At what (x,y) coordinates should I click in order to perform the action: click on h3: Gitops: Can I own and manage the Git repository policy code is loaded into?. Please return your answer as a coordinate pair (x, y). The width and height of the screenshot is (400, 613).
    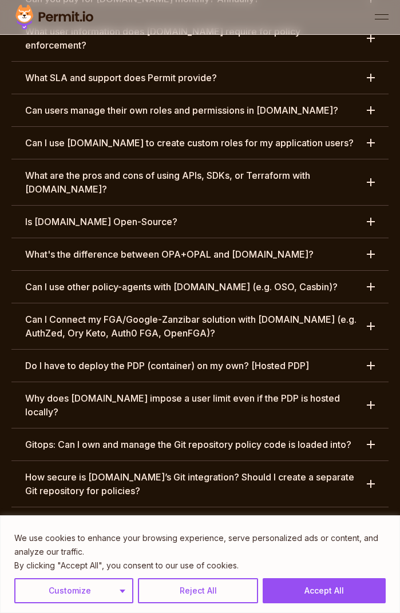
    Looking at the image, I should click on (188, 445).